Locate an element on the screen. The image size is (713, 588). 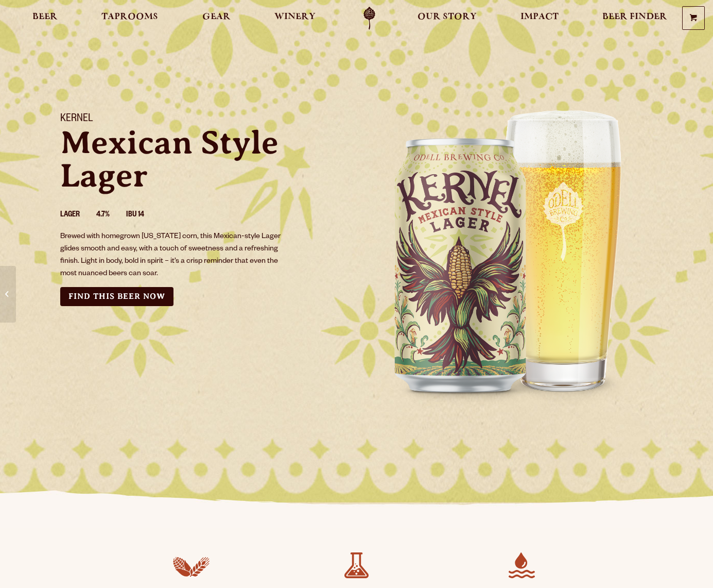
a: Beer Finder is located at coordinates (635, 18).